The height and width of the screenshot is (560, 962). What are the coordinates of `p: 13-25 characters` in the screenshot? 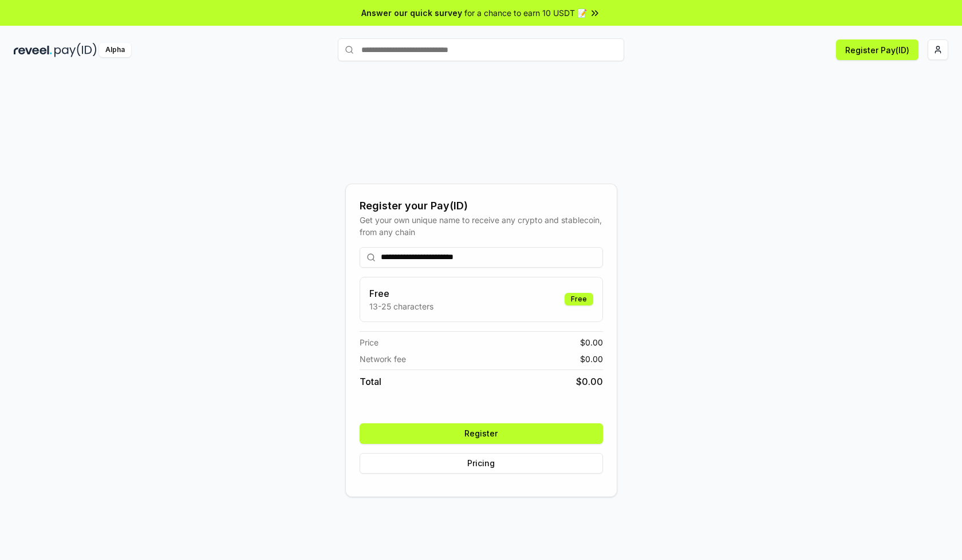 It's located at (402, 306).